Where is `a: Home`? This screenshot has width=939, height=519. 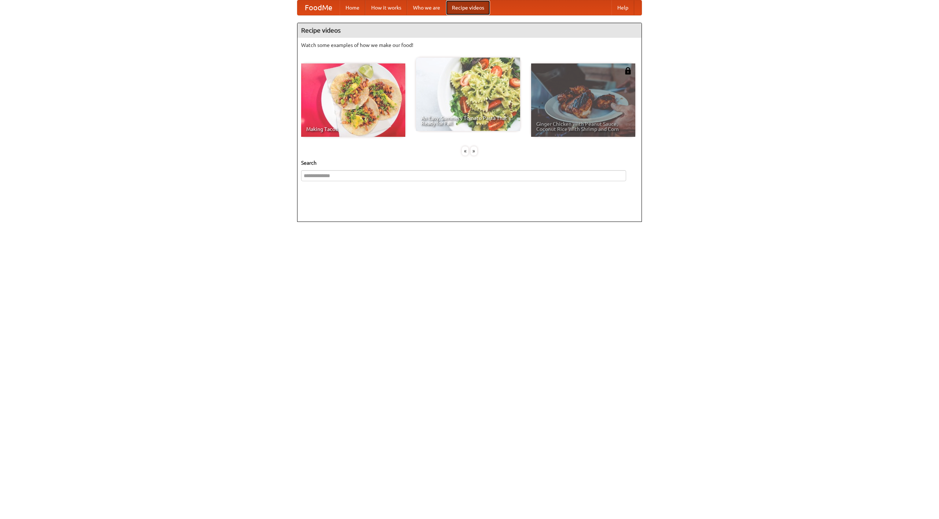
a: Home is located at coordinates (352, 8).